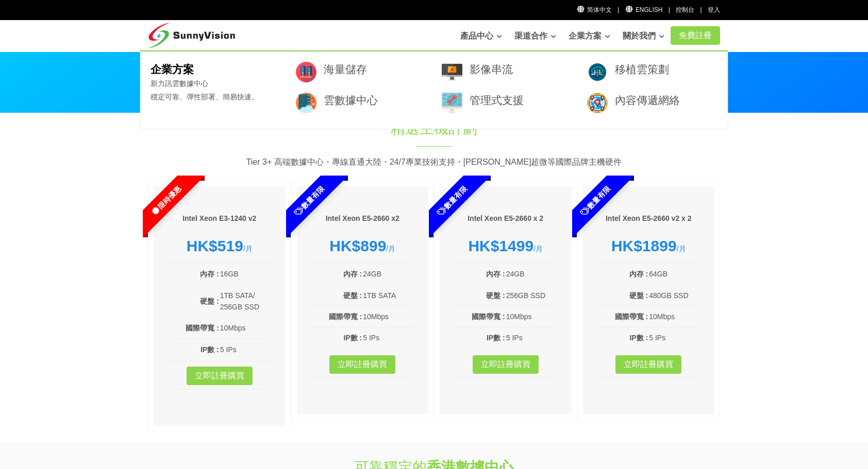 The height and width of the screenshot is (469, 868). Describe the element at coordinates (644, 246) in the screenshot. I see `strong: HK$1899` at that location.